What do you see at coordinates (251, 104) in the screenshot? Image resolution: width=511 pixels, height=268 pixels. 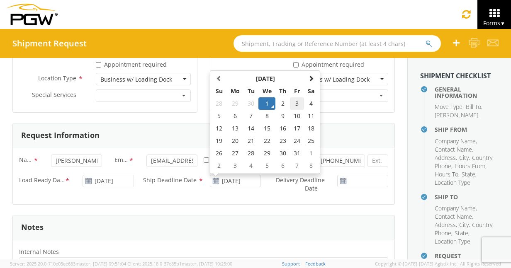 I see `td: 30` at bounding box center [251, 104].